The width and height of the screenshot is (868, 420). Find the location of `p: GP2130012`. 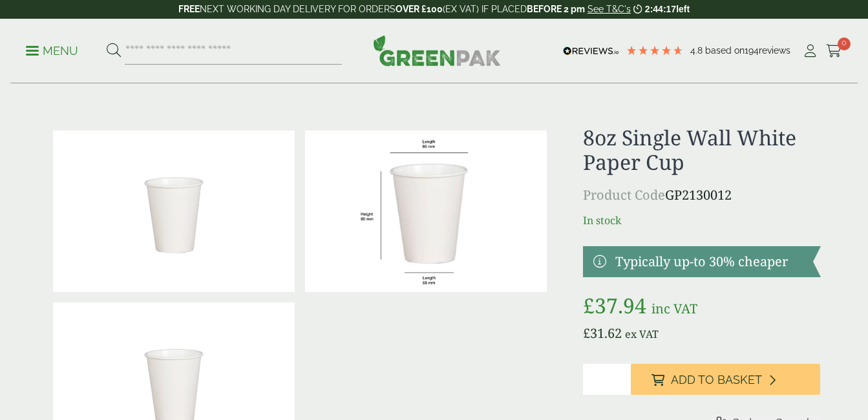

p: GP2130012 is located at coordinates (701, 195).